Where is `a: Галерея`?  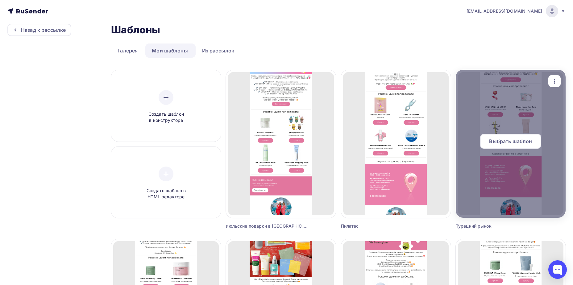 a: Галерея is located at coordinates (127, 51).